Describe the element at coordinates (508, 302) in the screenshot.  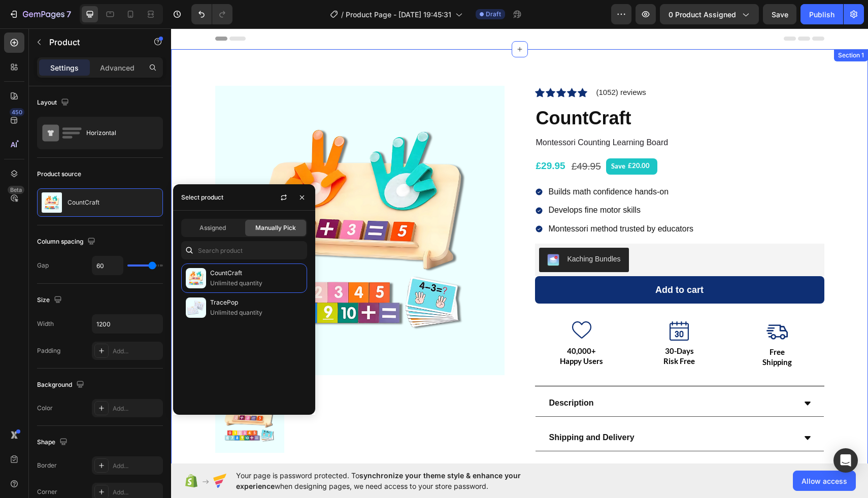
I see `img: gempages_586269699143107267-8d231466-3334-4b1b-8753-c7fc202993fd.png` at that location.